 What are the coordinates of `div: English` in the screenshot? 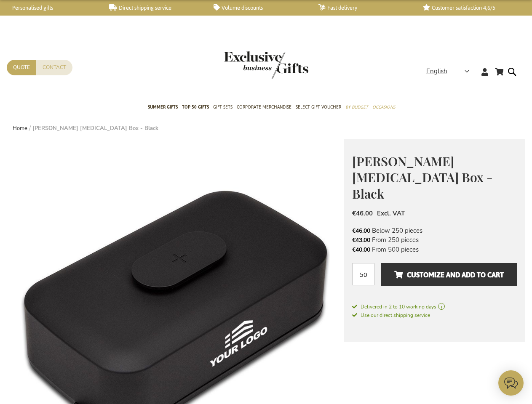 It's located at (450, 71).